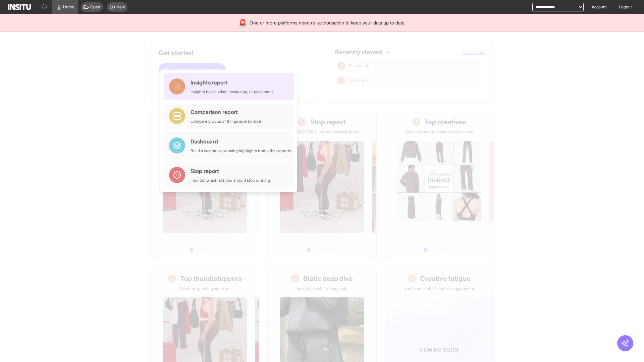 The image size is (644, 362). I want to click on span: Open, so click(95, 7).